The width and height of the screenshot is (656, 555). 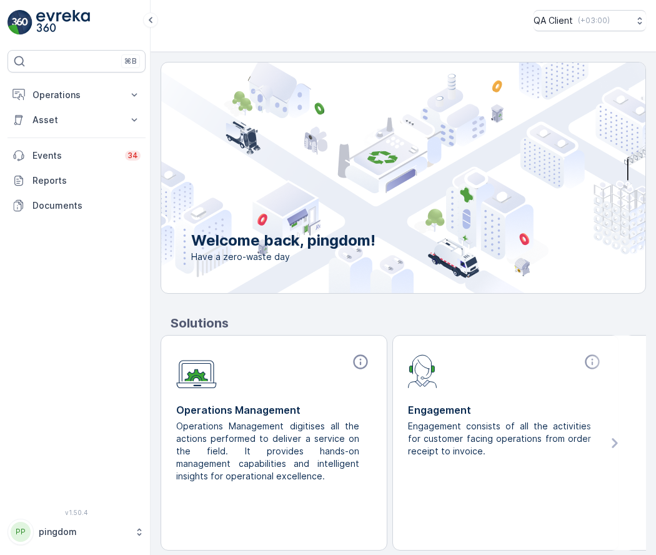 I want to click on span: v 1.50.4, so click(x=76, y=512).